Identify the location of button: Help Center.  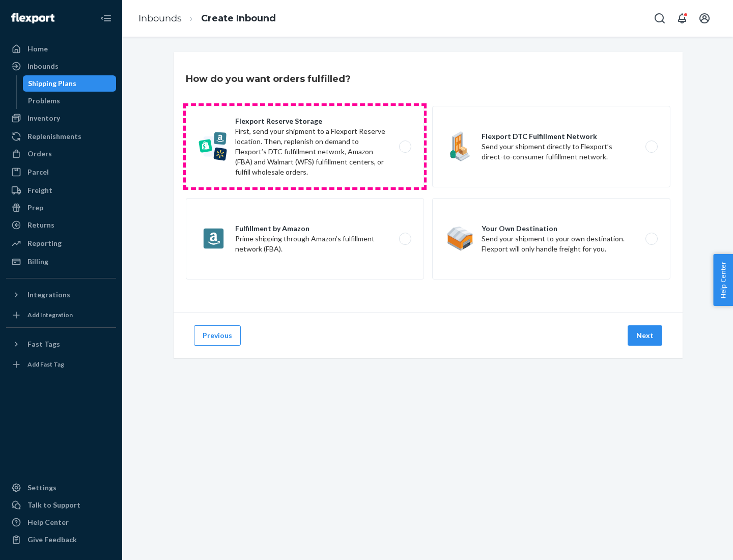
(722, 280).